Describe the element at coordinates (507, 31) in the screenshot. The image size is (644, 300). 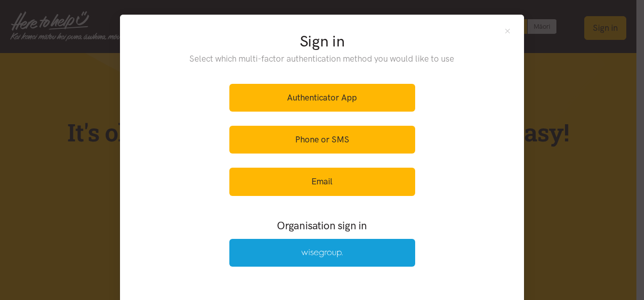
I see `button: Close` at that location.